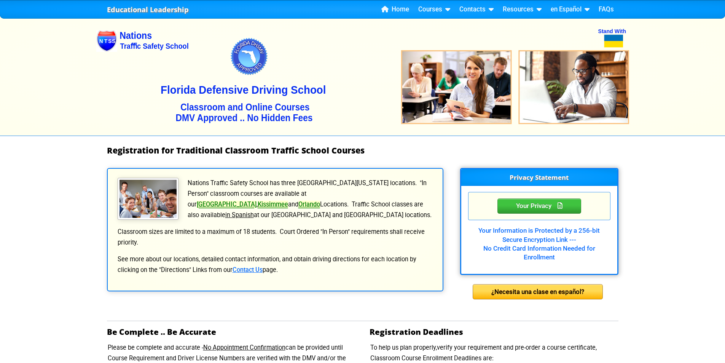  Describe the element at coordinates (363, 75) in the screenshot. I see `img: Nations Traffic School - Your DMV Approved Florida Traffic School` at that location.